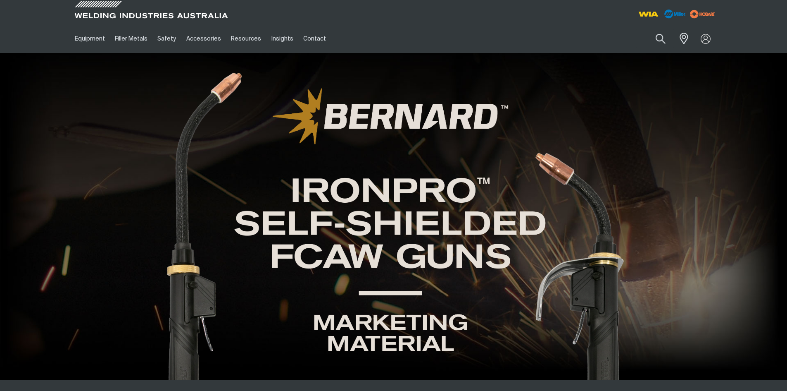 The width and height of the screenshot is (787, 391). Describe the element at coordinates (90, 38) in the screenshot. I see `a: Equipment` at that location.